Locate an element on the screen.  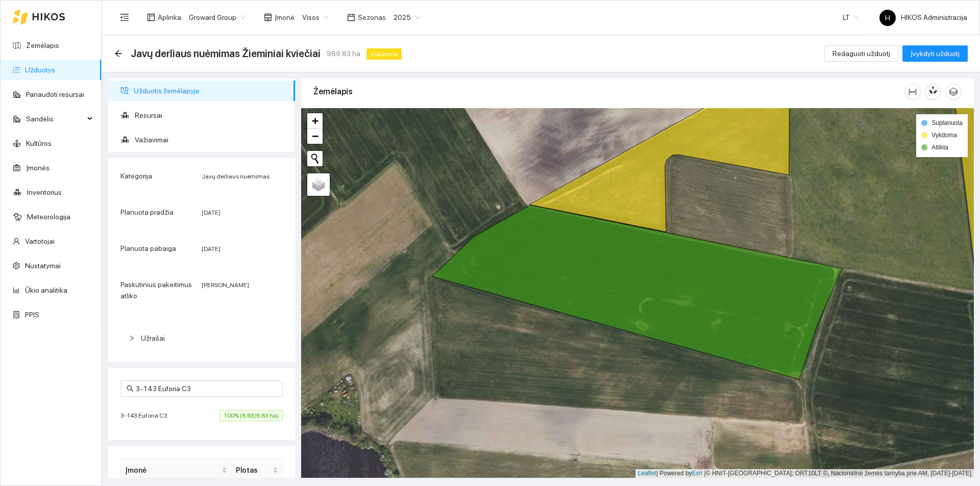
a: Kultūros is located at coordinates (39, 143).